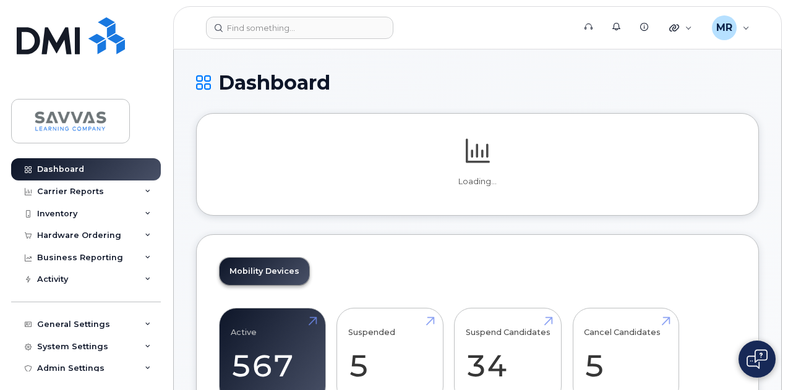 The height and width of the screenshot is (390, 788). I want to click on p: Loading..., so click(477, 182).